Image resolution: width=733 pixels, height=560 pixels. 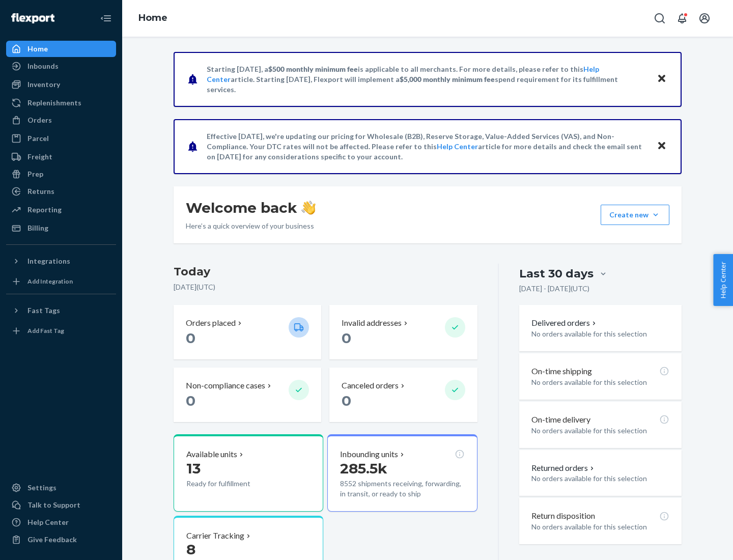 What do you see at coordinates (38, 228) in the screenshot?
I see `div: Billing` at bounding box center [38, 228].